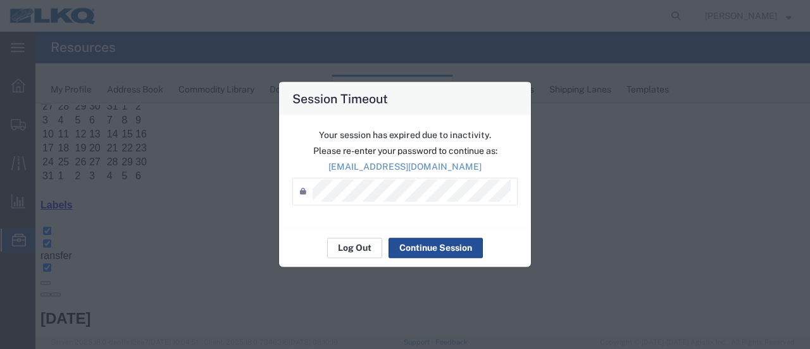 This screenshot has width=810, height=349. What do you see at coordinates (78, 59) in the screenshot?
I see `td: 28` at bounding box center [78, 59].